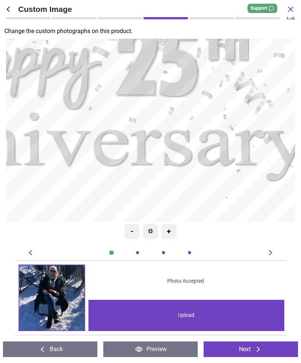  What do you see at coordinates (251, 349) in the screenshot?
I see `button: Next` at bounding box center [251, 349].